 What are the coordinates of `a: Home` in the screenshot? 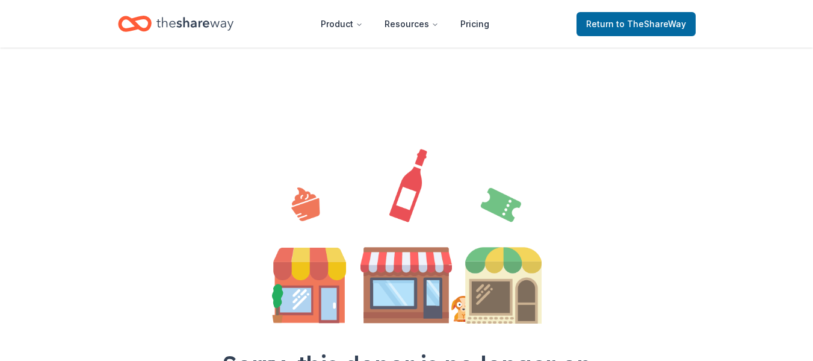 It's located at (176, 23).